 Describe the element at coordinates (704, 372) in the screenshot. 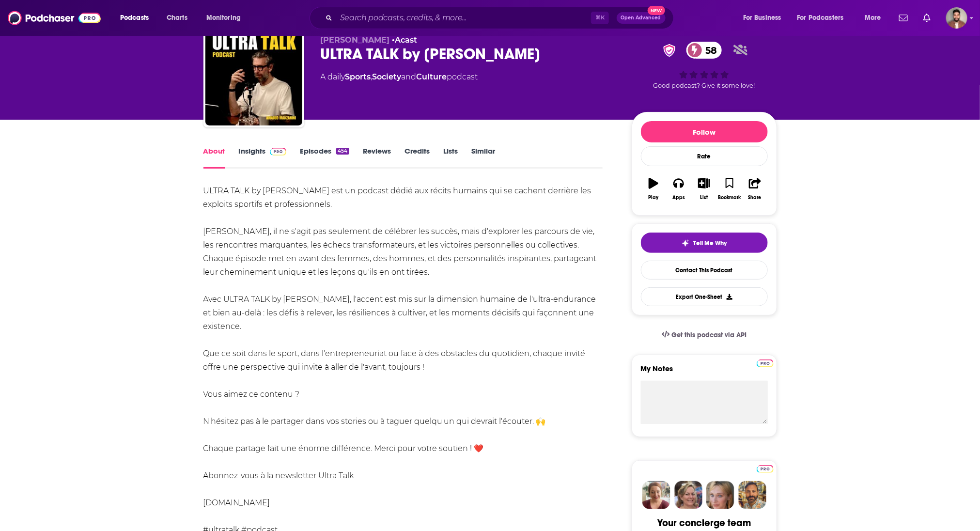

I see `label: My Notes` at that location.